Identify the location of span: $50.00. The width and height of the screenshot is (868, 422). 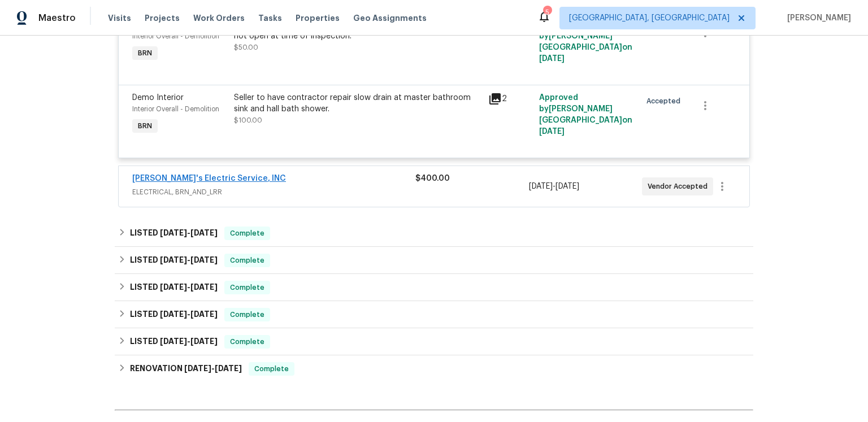
(246, 48).